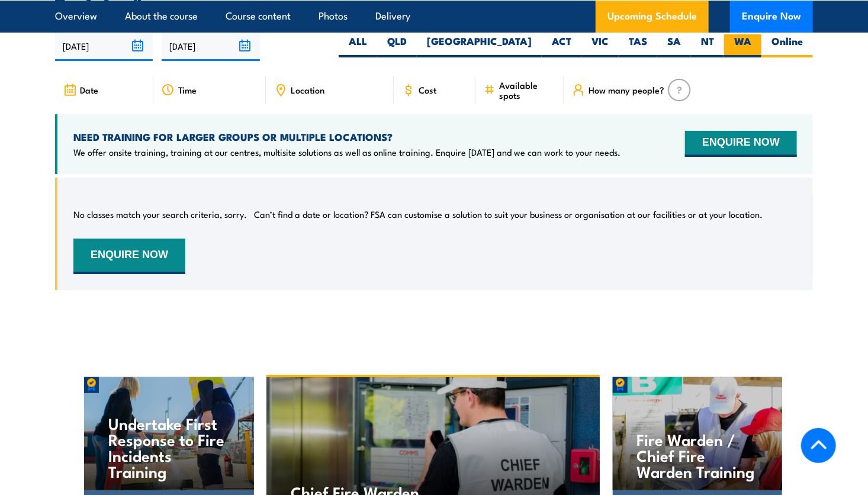 This screenshot has width=868, height=495. I want to click on span: Date, so click(88, 89).